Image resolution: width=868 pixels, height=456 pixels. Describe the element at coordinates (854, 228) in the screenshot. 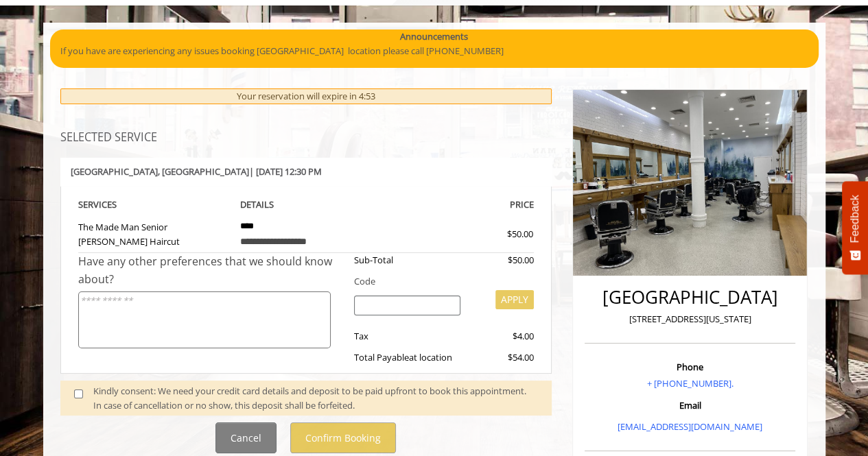

I see `button: Feedback - Show survey` at that location.